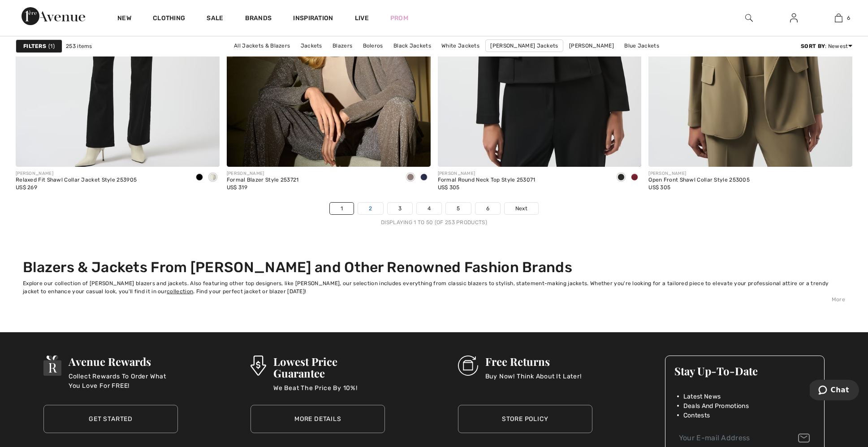  Describe the element at coordinates (259, 19) in the screenshot. I see `a: Brands` at that location.